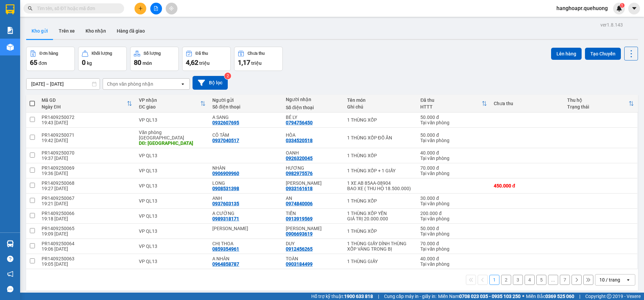  Describe the element at coordinates (313, 243) in the screenshot. I see `div: DUY` at that location.